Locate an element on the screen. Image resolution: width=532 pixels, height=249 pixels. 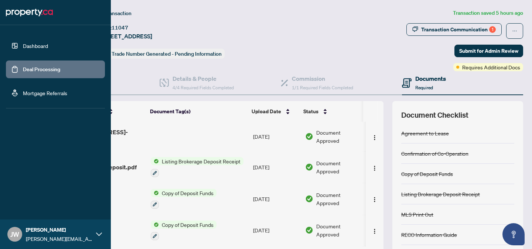
span: Required is located at coordinates (424, 88).